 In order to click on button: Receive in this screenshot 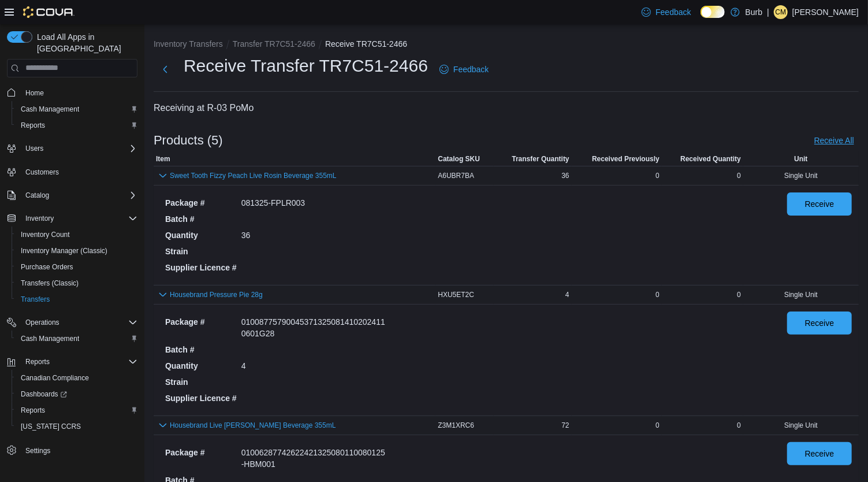, I will do `click(820, 204)`.